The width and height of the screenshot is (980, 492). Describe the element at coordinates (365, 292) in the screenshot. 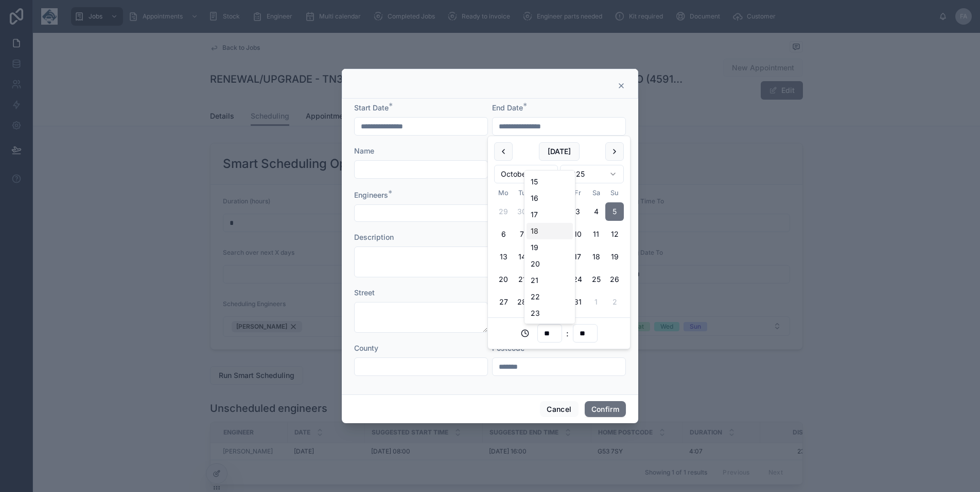

I see `span: Street` at that location.